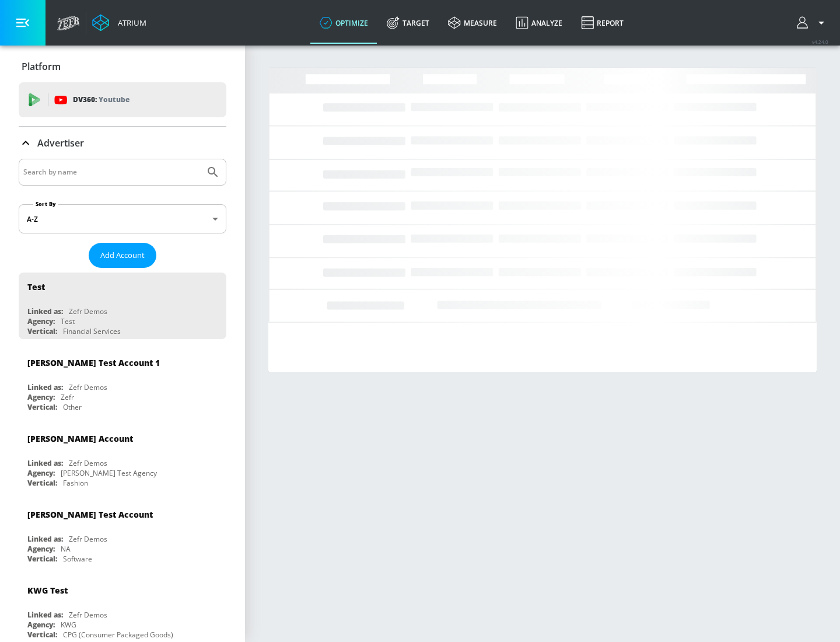  What do you see at coordinates (407, 23) in the screenshot?
I see `a: Target` at bounding box center [407, 23].